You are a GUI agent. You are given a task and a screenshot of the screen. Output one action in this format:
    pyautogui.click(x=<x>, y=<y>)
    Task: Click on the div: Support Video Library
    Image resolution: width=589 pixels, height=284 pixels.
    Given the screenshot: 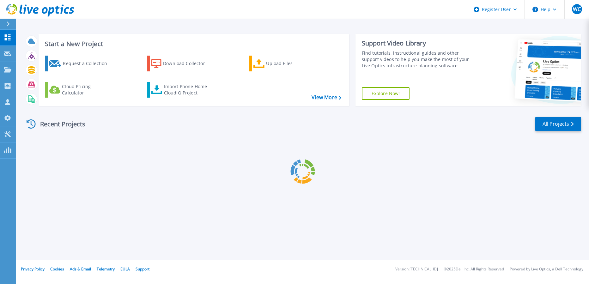 What is the action you would take?
    pyautogui.click(x=419, y=43)
    